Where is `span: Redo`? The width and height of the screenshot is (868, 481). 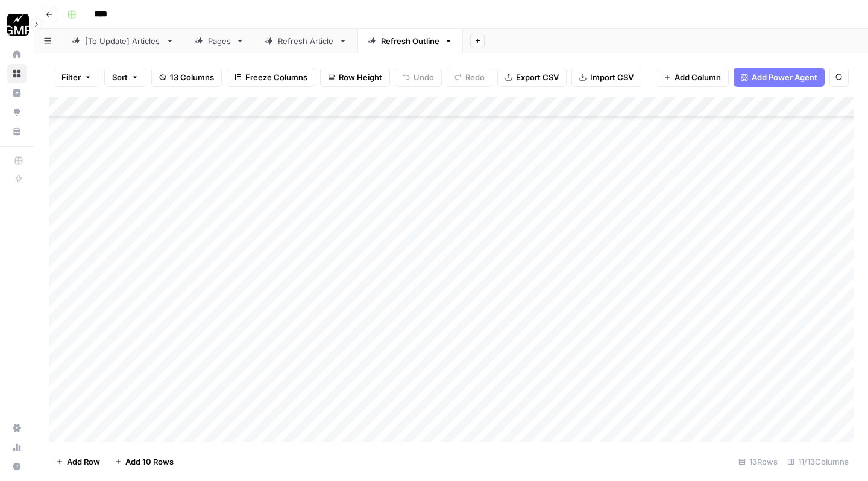
span: Redo is located at coordinates (475, 77).